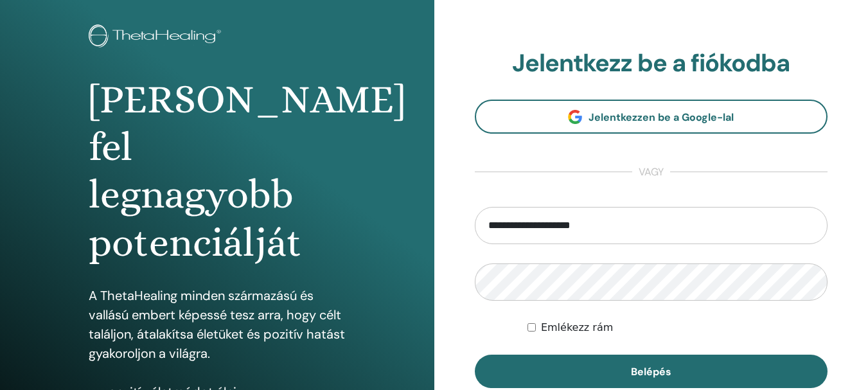 The image size is (868, 390). I want to click on span: Belépés, so click(651, 372).